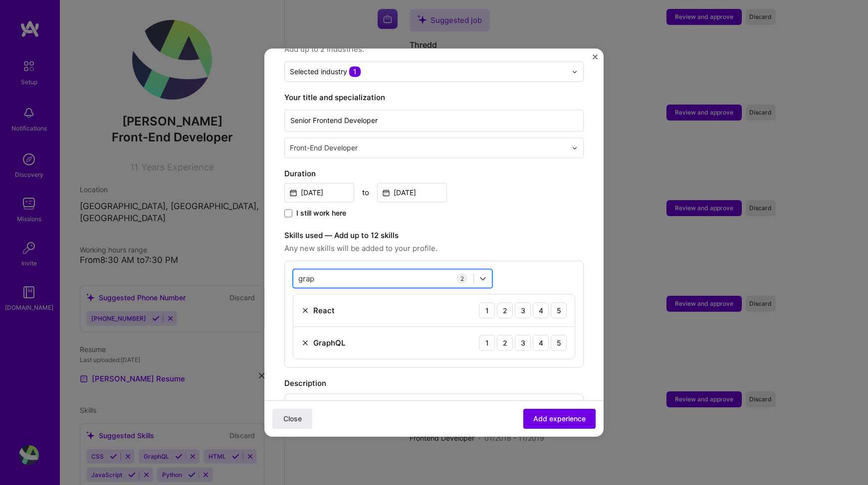  What do you see at coordinates (434, 236) in the screenshot?
I see `label: Skills used — Add up to 12 skills` at bounding box center [434, 236].